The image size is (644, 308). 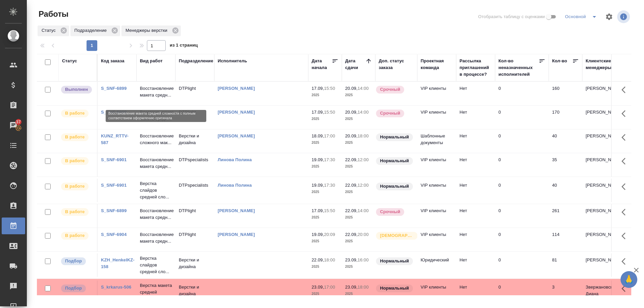 I want to click on td: 40, so click(x=565, y=141).